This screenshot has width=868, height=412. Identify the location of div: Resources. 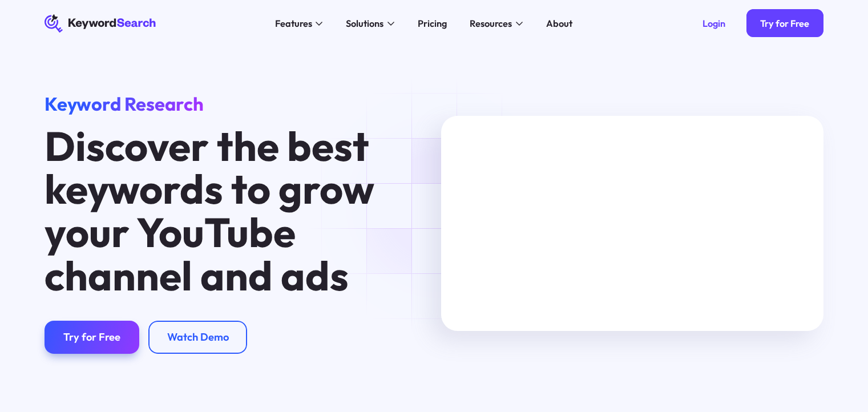
(490, 24).